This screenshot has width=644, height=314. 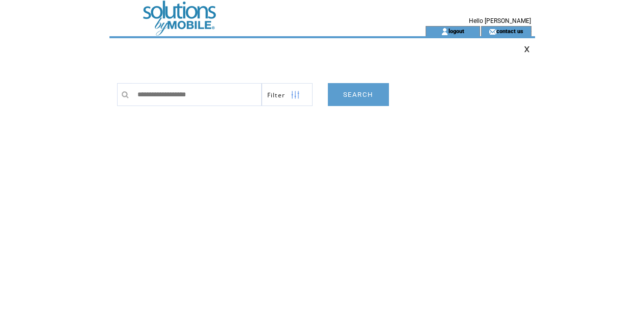 What do you see at coordinates (456, 31) in the screenshot?
I see `a: logout` at bounding box center [456, 31].